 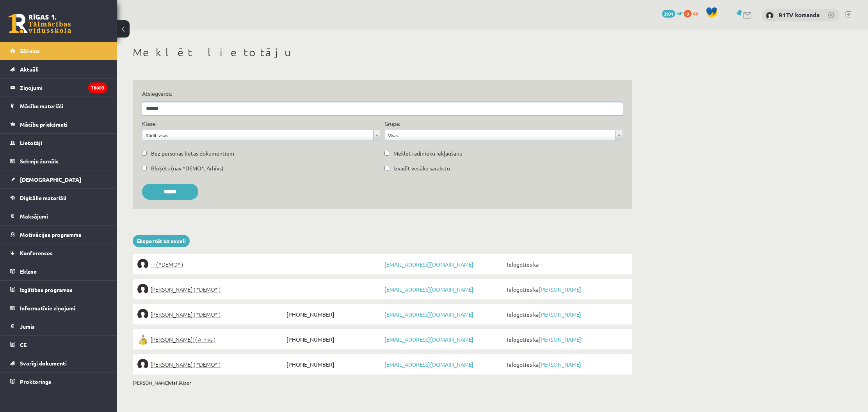 What do you see at coordinates (693, 13) in the screenshot?
I see `a: 0 xp` at bounding box center [693, 13].